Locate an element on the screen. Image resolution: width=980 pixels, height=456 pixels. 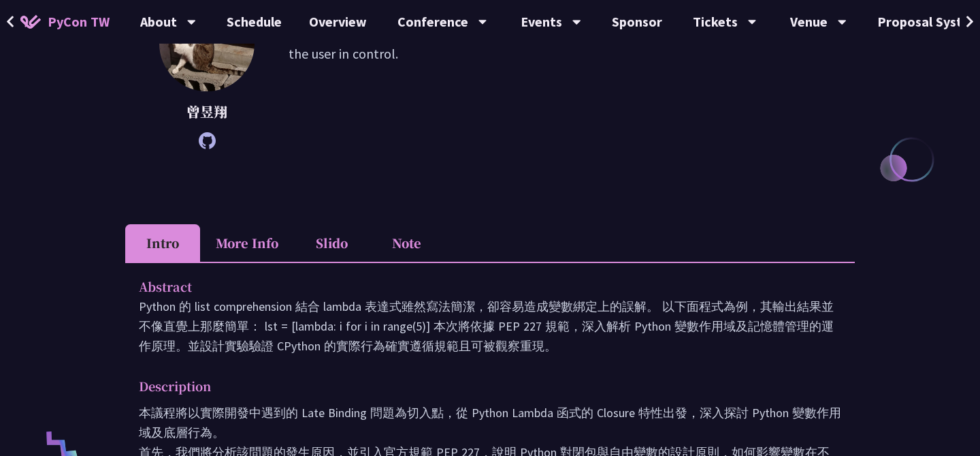
p: A software engineer and an Arch Linux enthusiast. With years of experience working closely with o... is located at coordinates (572, 72).